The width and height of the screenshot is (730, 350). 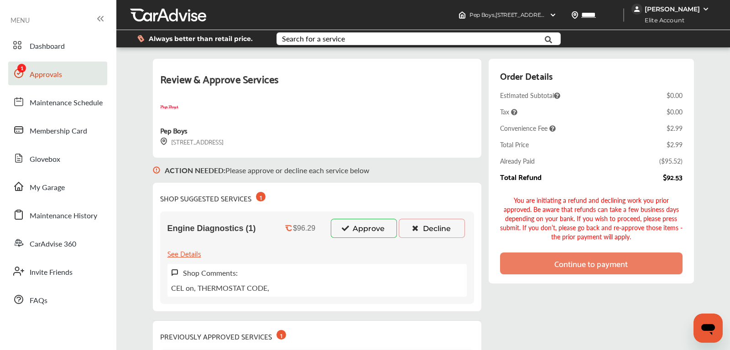 I want to click on img: logo-pepboys.png, so click(x=169, y=108).